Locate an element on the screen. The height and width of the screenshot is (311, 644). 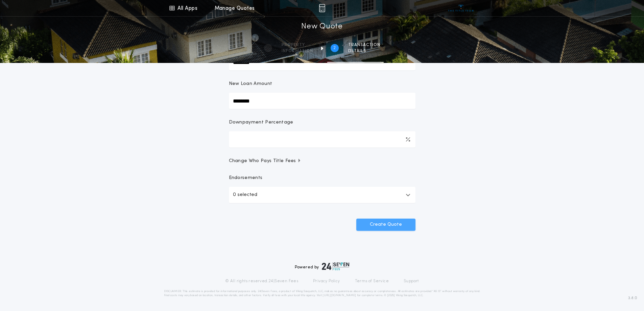
span: information is located at coordinates (297, 51).